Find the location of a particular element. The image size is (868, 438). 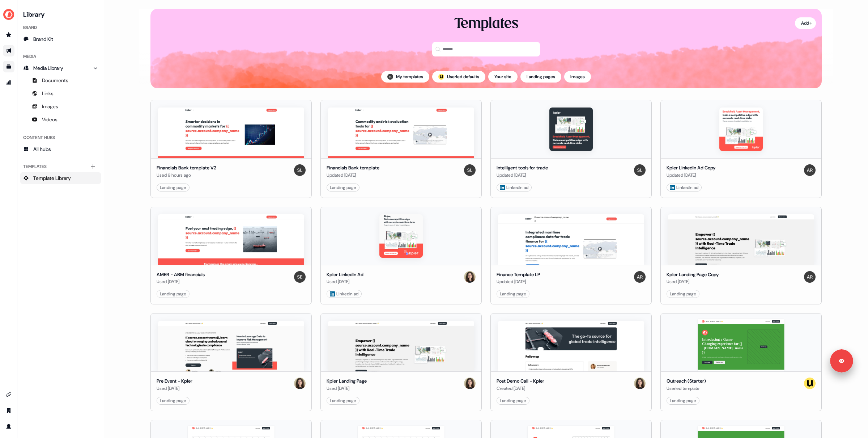

img: Post Demo Call - Kpler is located at coordinates (571, 346).